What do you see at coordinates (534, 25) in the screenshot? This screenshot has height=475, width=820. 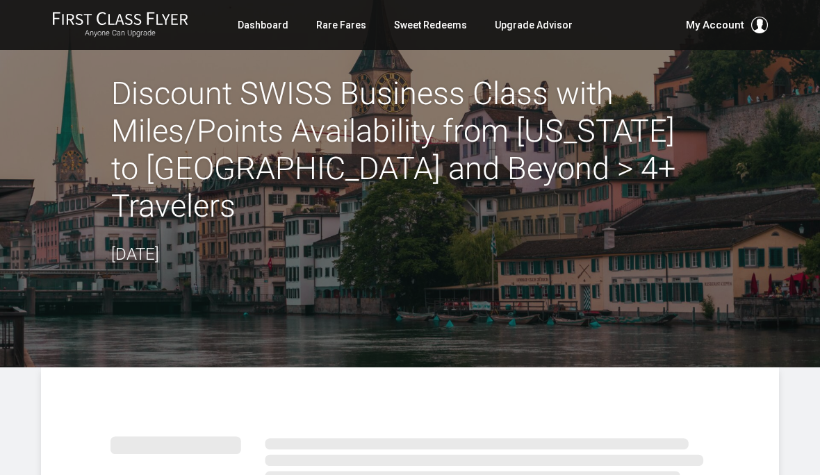 I see `a: Upgrade Advisor` at bounding box center [534, 25].